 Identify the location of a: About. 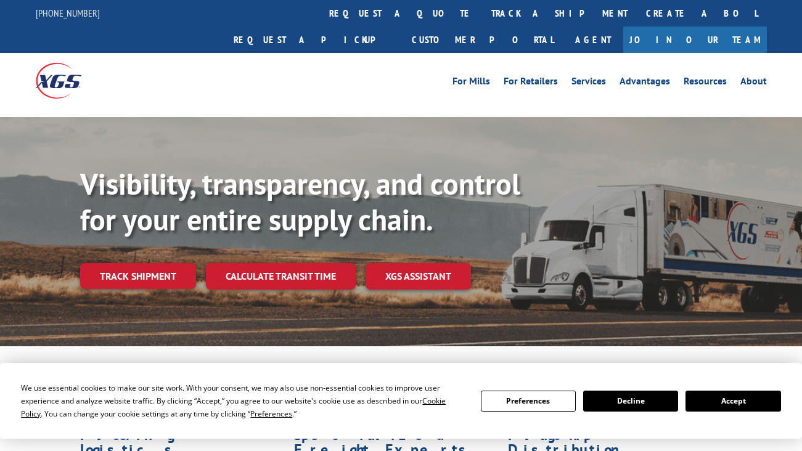
(753, 83).